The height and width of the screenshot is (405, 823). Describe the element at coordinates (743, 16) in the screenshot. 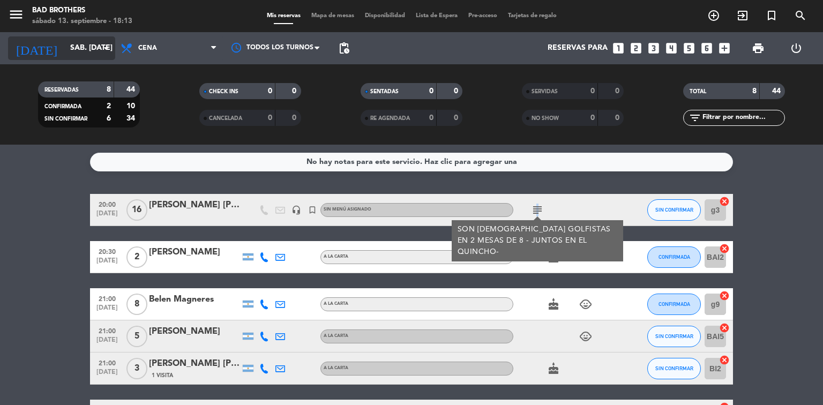

I see `i: exit_to_app` at that location.